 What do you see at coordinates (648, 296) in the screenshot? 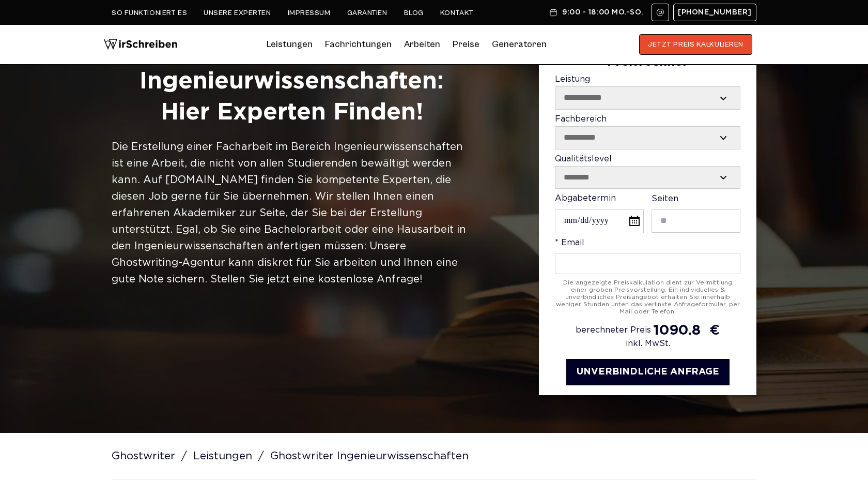
I see `div: Die angezeigte Preiskalkulation dient zur Vermittlung einer groben Preisvorstellung. Ein individu...` at bounding box center [648, 296].